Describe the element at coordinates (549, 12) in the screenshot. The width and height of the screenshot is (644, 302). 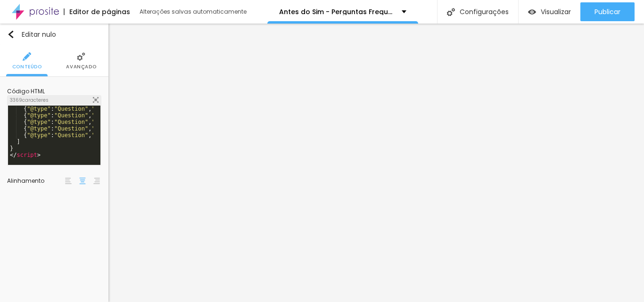
I see `button: Visualizar` at that location.